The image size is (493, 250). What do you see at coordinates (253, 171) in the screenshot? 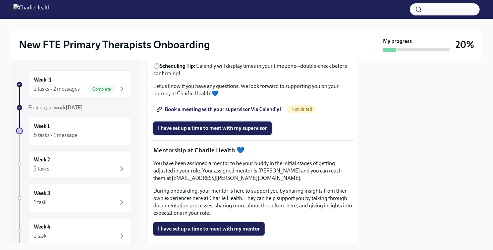
I see `p: You have been assigned a mentor to be your buddy in the initial stages of getting adjusted in you...` at bounding box center [253, 171].